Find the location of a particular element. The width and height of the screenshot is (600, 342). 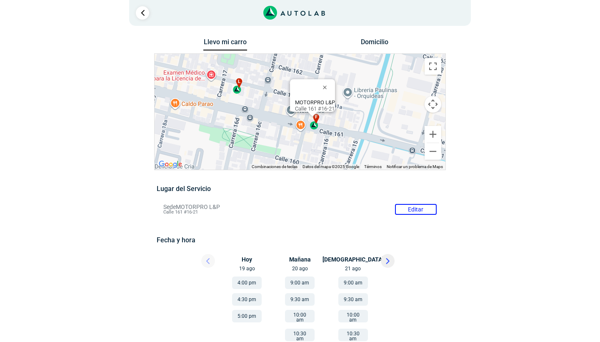

a: Ir al paso anterior is located at coordinates (143, 13).